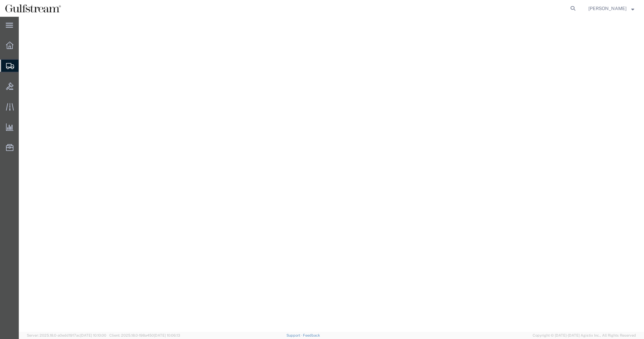 The width and height of the screenshot is (644, 339). What do you see at coordinates (67, 335) in the screenshot?
I see `span: Server: 2025.18.0-a0edd1917ac` at bounding box center [67, 335].